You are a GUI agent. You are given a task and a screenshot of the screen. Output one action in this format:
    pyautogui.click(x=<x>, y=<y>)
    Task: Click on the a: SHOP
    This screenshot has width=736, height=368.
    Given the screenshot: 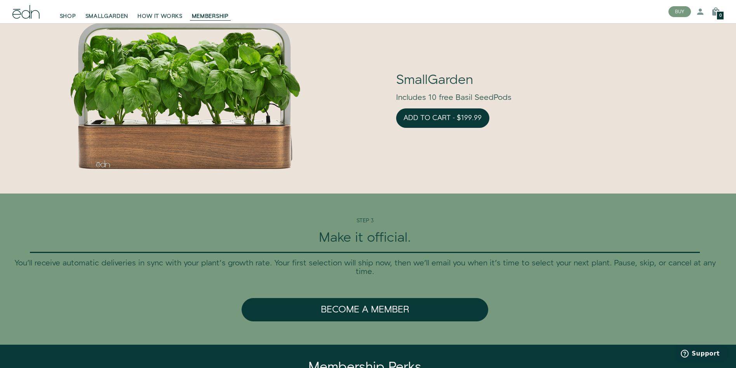 What is the action you would take?
    pyautogui.click(x=68, y=12)
    